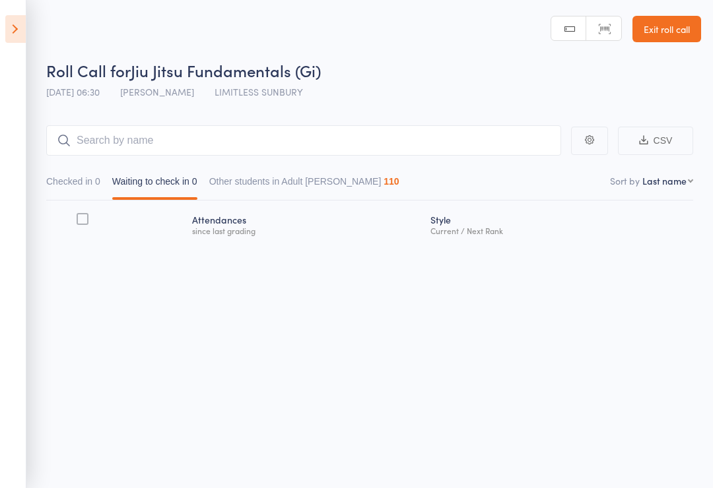  I want to click on div: Current / Next Rank, so click(559, 230).